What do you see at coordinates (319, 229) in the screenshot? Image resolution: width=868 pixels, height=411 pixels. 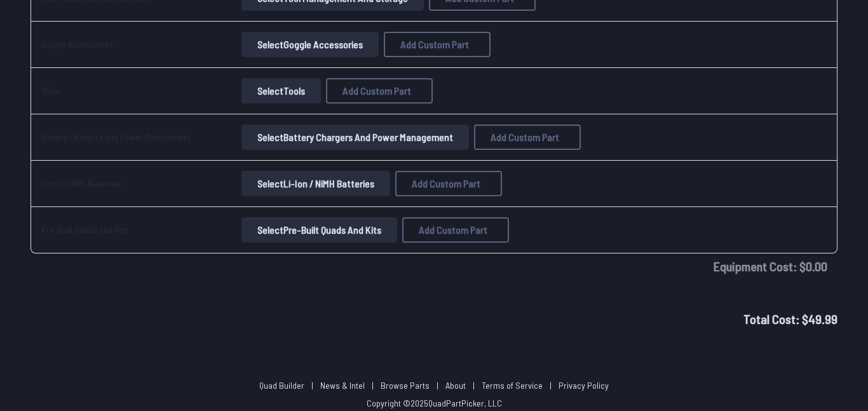 I see `button: SelectPre-Built Quads and Kits` at bounding box center [319, 229].